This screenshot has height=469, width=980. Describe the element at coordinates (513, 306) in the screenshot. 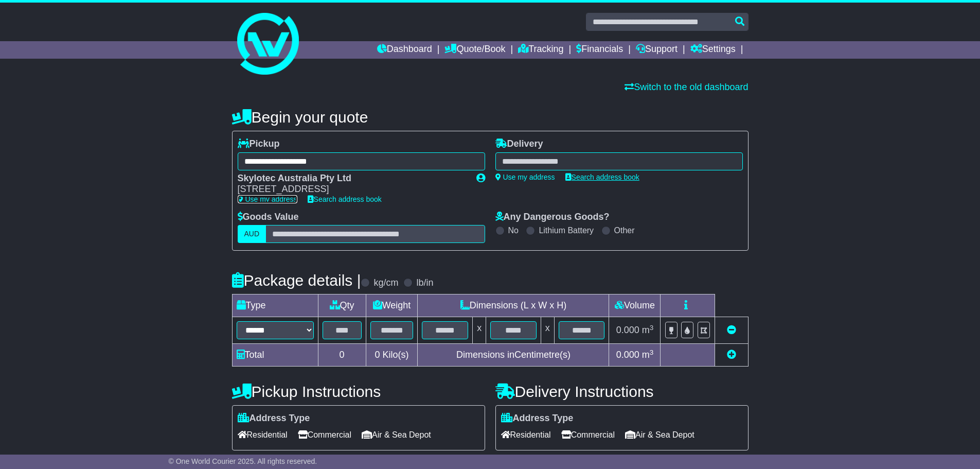

I see `td: Dimensions (L x W x H)` at that location.